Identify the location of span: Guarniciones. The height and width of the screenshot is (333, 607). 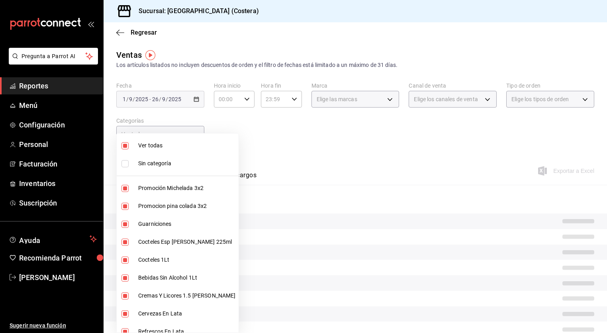
(187, 224).